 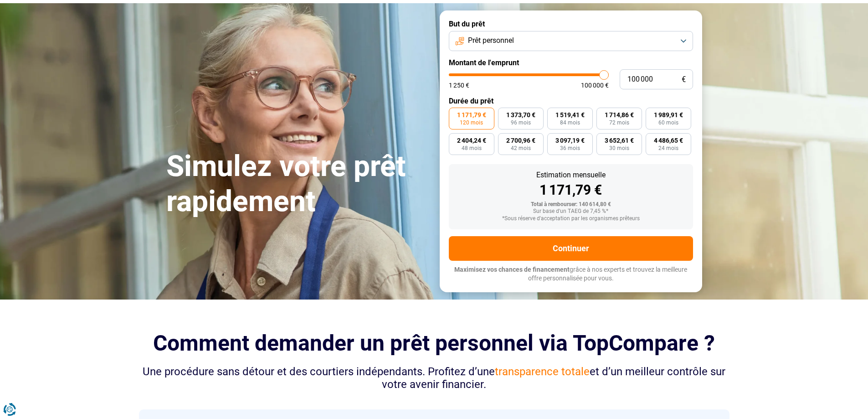 What do you see at coordinates (472, 115) in the screenshot?
I see `span: 1 171,79 €` at bounding box center [472, 115].